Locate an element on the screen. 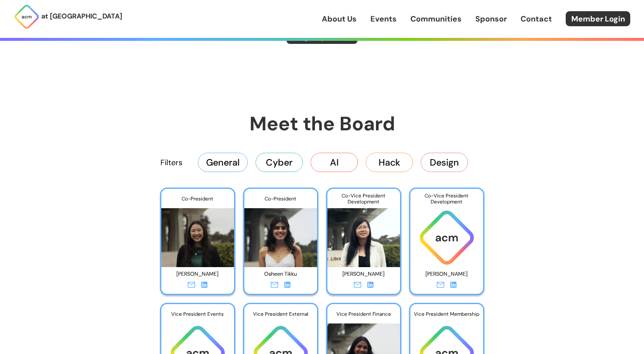  a: Sponsor is located at coordinates (491, 19).